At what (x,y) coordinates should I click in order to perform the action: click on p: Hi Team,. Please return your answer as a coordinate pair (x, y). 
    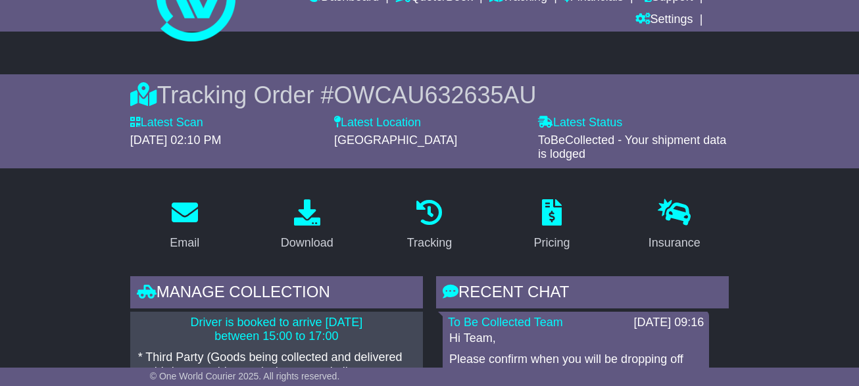
    Looking at the image, I should click on (576, 339).